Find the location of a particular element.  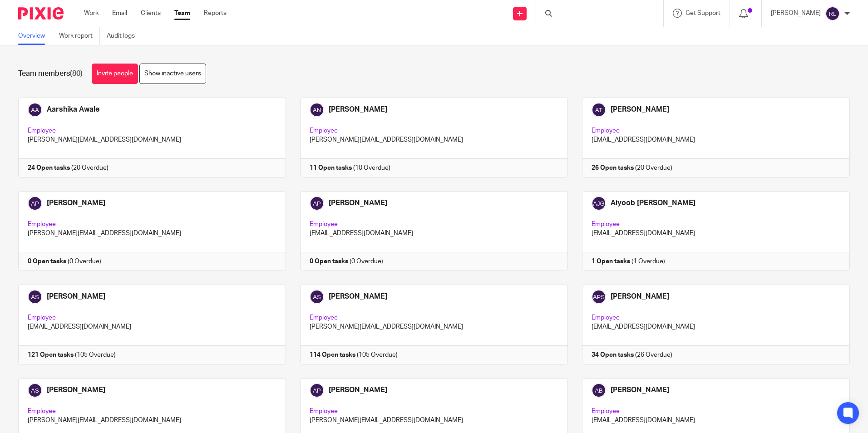

a: Email is located at coordinates (119, 13).